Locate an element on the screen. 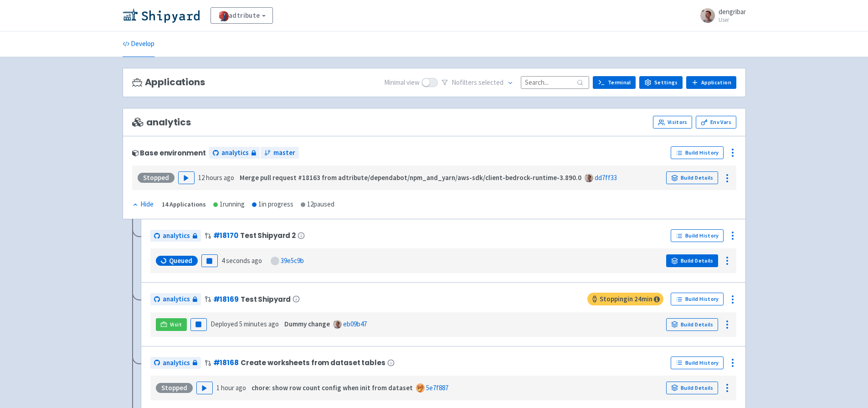 The image size is (868, 408). time: 4 seconds ago is located at coordinates (242, 260).